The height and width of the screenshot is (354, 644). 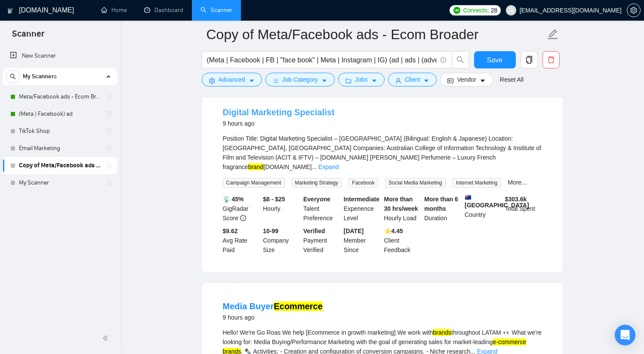 What do you see at coordinates (256, 167) in the screenshot?
I see `mark: brand` at bounding box center [256, 167].